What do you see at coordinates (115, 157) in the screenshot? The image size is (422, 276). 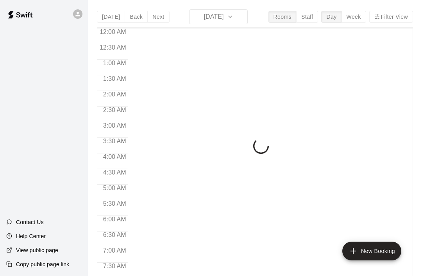 I see `span: 4:00 AM` at bounding box center [115, 157].